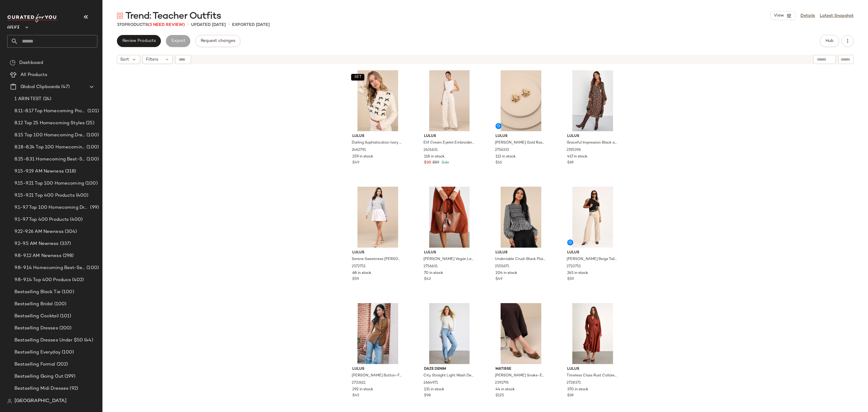 This screenshot has width=868, height=412. What do you see at coordinates (450, 217) in the screenshot?
I see `img: 2756631_01_OM_2025-09-19.jpg` at bounding box center [450, 217].